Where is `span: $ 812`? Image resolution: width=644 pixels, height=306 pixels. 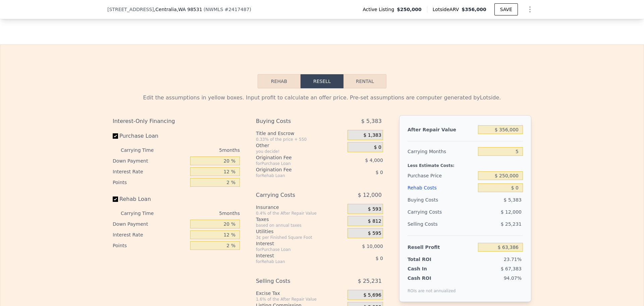 span: $ 812 is located at coordinates (375, 221).